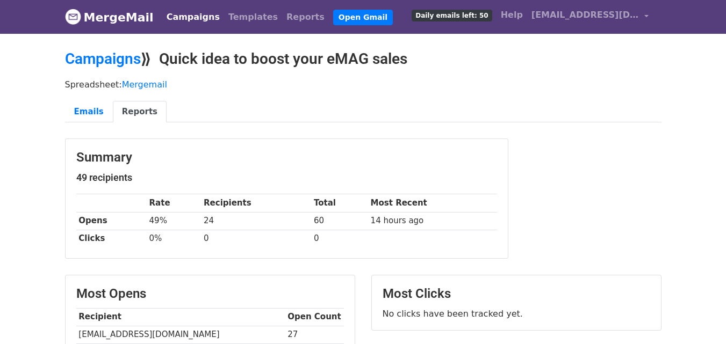 This screenshot has height=344, width=726. Describe the element at coordinates (145, 84) in the screenshot. I see `a: Mergemail` at that location.